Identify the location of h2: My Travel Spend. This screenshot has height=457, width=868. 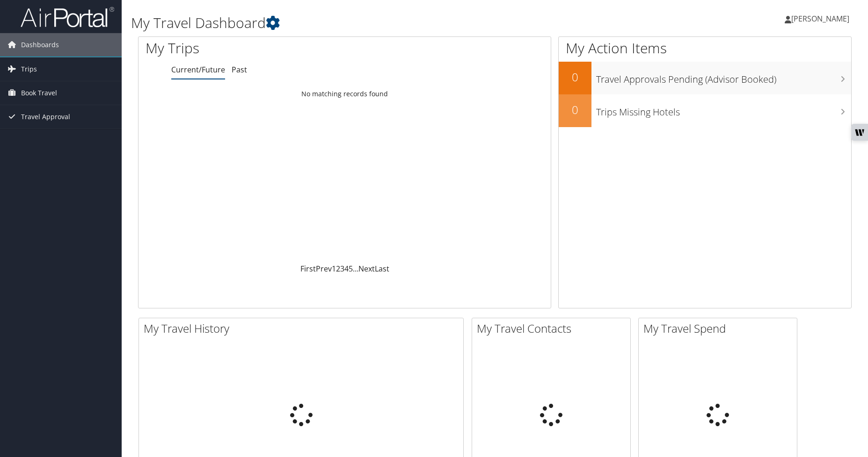
(720, 329).